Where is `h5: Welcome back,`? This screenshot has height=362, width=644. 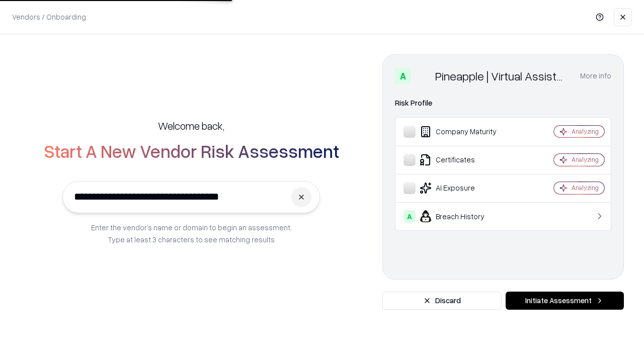
h5: Welcome back, is located at coordinates (191, 126).